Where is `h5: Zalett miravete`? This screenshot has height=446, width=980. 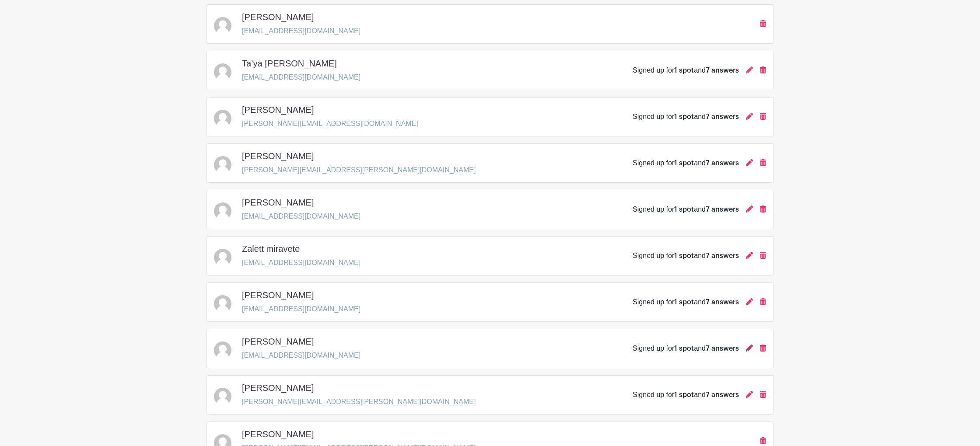
h5: Zalett miravete is located at coordinates (271, 249).